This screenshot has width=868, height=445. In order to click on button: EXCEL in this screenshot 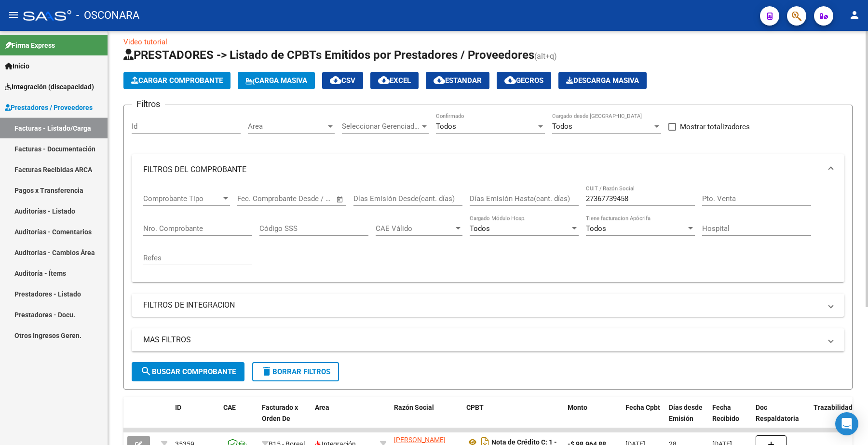, I will do `click(394, 81)`.